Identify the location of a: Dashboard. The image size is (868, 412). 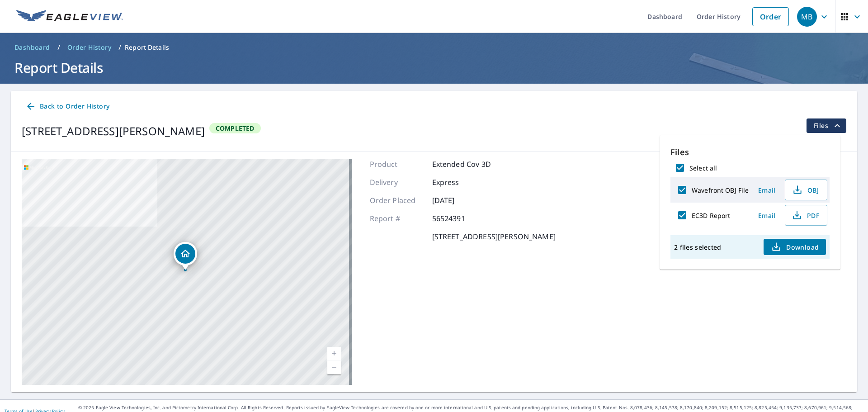
(32, 48).